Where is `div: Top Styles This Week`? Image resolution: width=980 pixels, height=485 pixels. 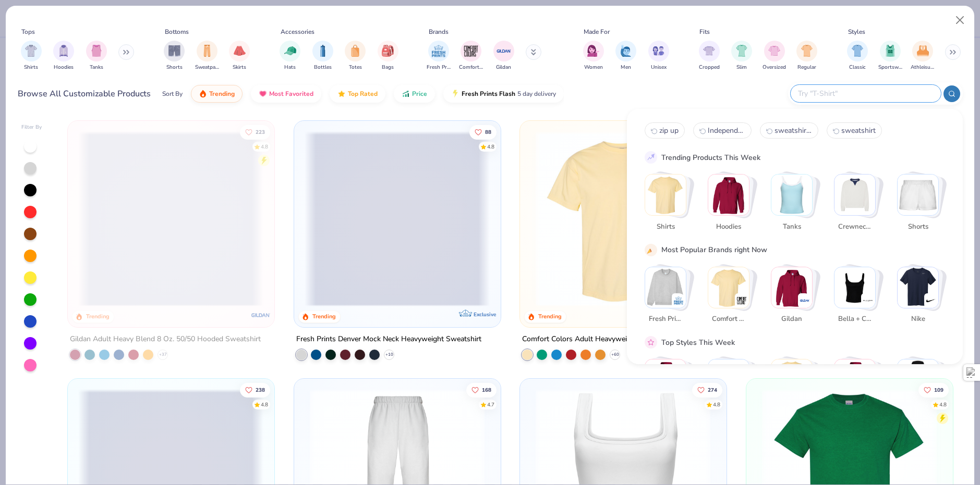 div: Top Styles This Week is located at coordinates (697, 342).